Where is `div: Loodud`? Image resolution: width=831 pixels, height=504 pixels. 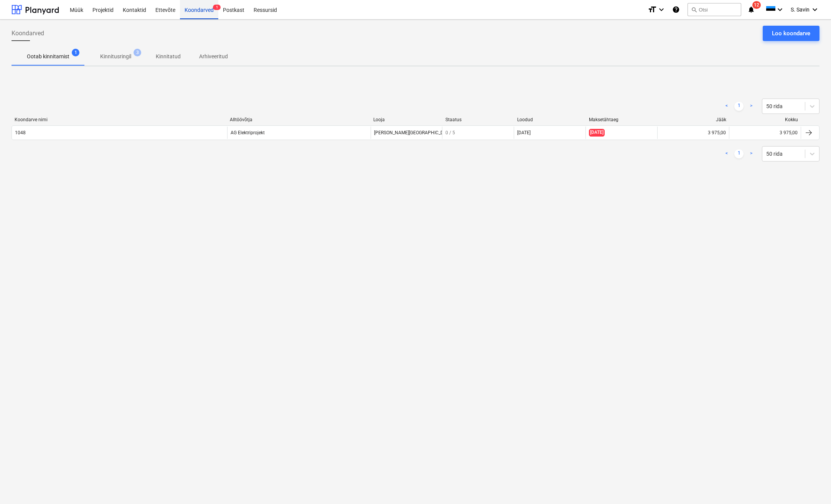 div: Loodud is located at coordinates (550, 120).